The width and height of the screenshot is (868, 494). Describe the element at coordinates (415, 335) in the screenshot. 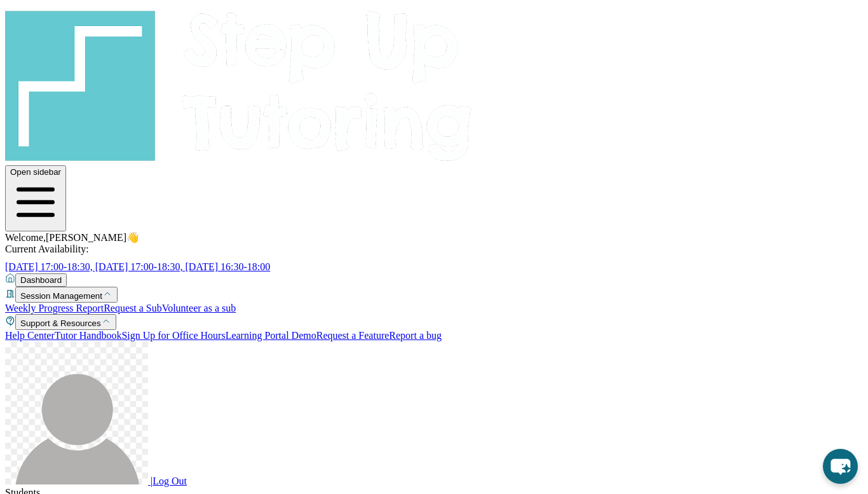

I see `a: Report a bug` at that location.